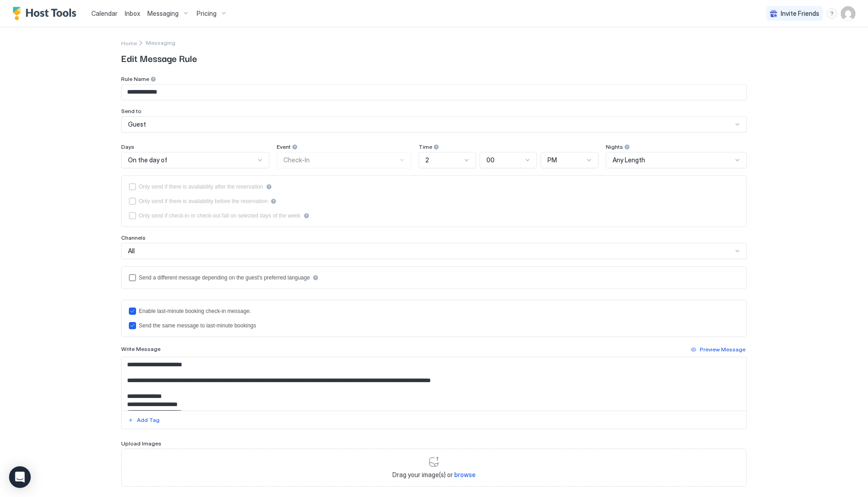  I want to click on span: Channels, so click(133, 238).